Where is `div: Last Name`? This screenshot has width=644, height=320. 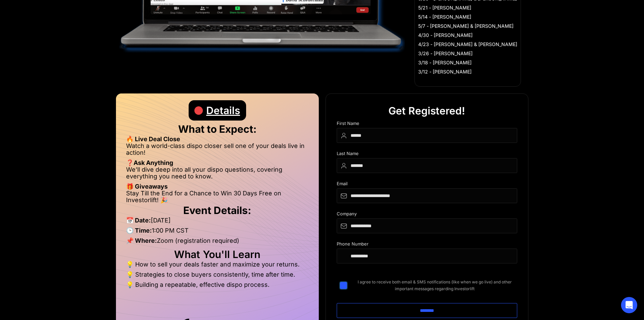
div: Last Name is located at coordinates (427, 155).